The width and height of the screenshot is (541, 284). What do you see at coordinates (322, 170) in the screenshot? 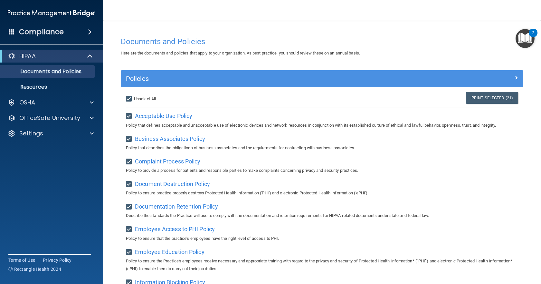
I see `p: Policy to provide a process for patients and responsible parties to make complaints concerning pr...` at bounding box center [322, 170].